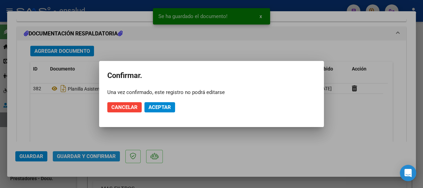  Describe the element at coordinates (211, 76) in the screenshot. I see `h2: Confirmar.` at that location.